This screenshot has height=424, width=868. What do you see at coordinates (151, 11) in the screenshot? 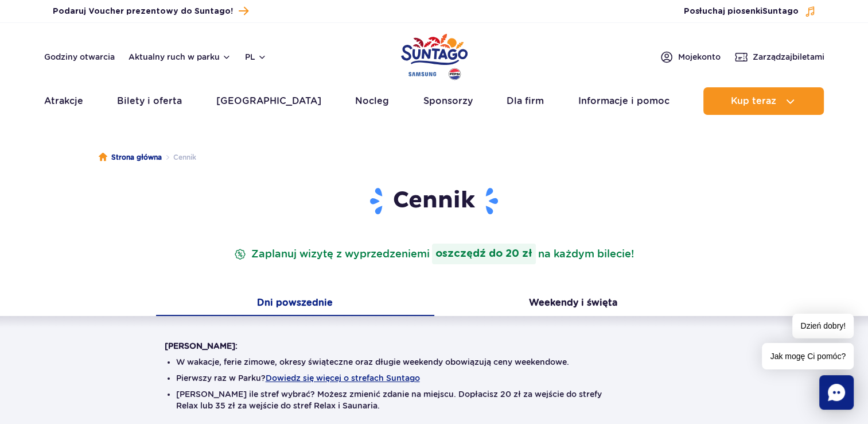
I see `a: Podaruj Voucher prezentowy do Suntago!` at bounding box center [151, 11].